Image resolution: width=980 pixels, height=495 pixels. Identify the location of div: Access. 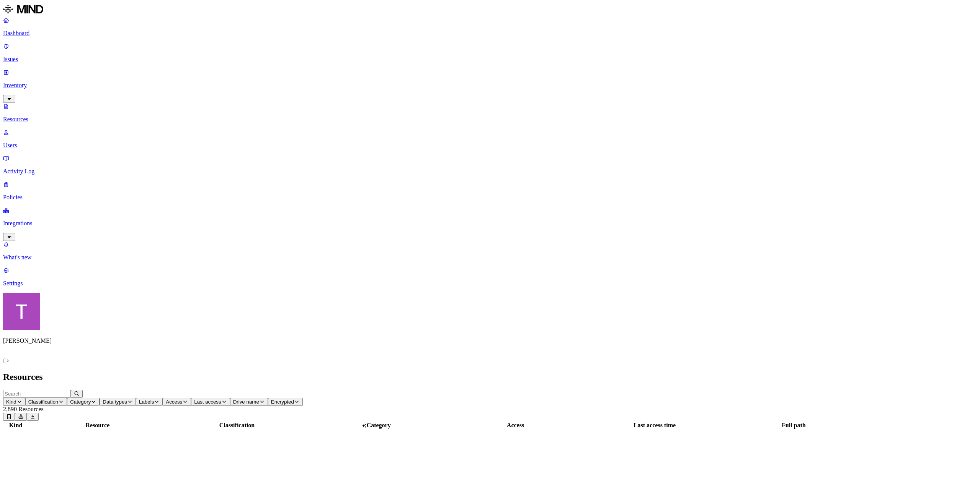
(515, 425).